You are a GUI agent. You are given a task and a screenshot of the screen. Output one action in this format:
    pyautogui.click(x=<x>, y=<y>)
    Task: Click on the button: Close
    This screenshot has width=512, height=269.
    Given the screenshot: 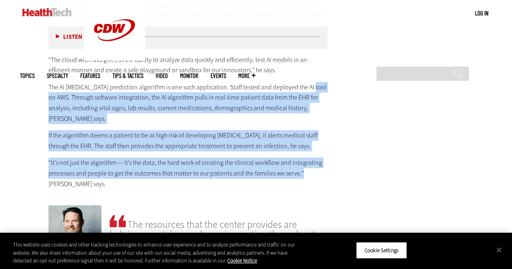 What is the action you would take?
    pyautogui.click(x=499, y=249)
    